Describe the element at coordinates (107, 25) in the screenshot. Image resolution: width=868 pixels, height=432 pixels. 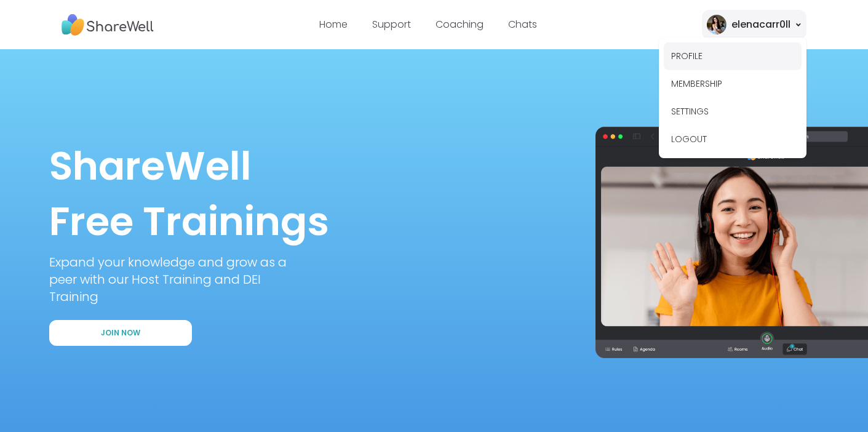
I see `img: ShareWell Nav Logo` at that location.